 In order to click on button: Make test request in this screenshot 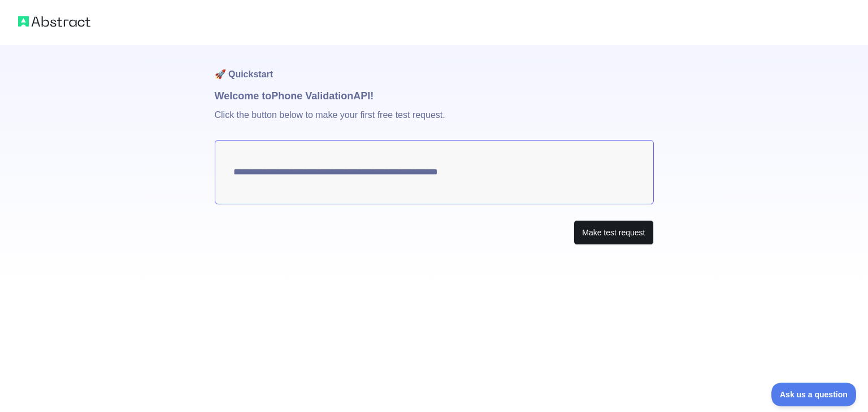, I will do `click(613, 233)`.